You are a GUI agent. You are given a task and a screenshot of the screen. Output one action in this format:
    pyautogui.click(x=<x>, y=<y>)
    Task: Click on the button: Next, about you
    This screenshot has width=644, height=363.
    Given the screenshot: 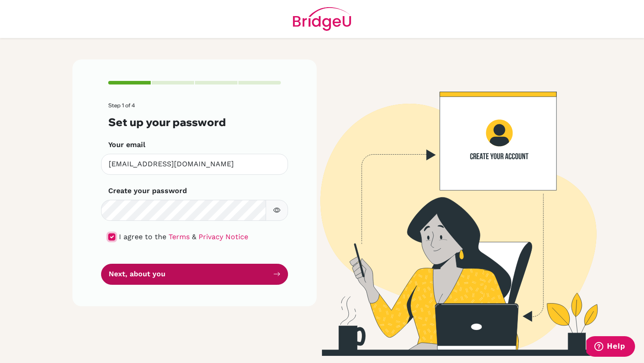 What is the action you would take?
    pyautogui.click(x=194, y=274)
    